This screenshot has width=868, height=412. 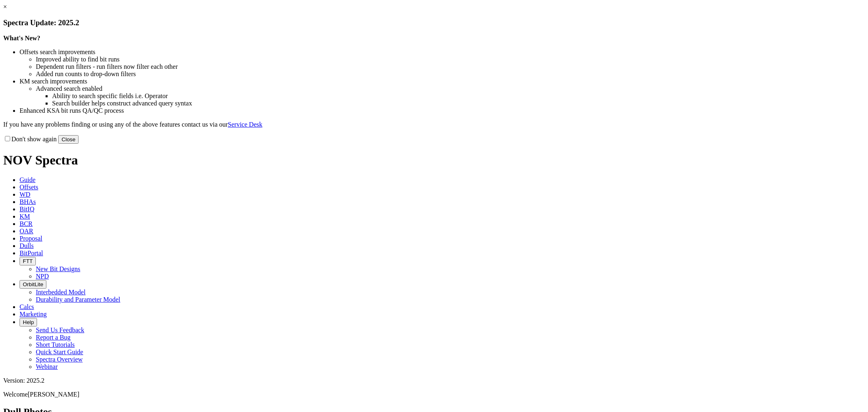 What do you see at coordinates (60, 352) in the screenshot?
I see `a: Quick Start Guide` at bounding box center [60, 352].